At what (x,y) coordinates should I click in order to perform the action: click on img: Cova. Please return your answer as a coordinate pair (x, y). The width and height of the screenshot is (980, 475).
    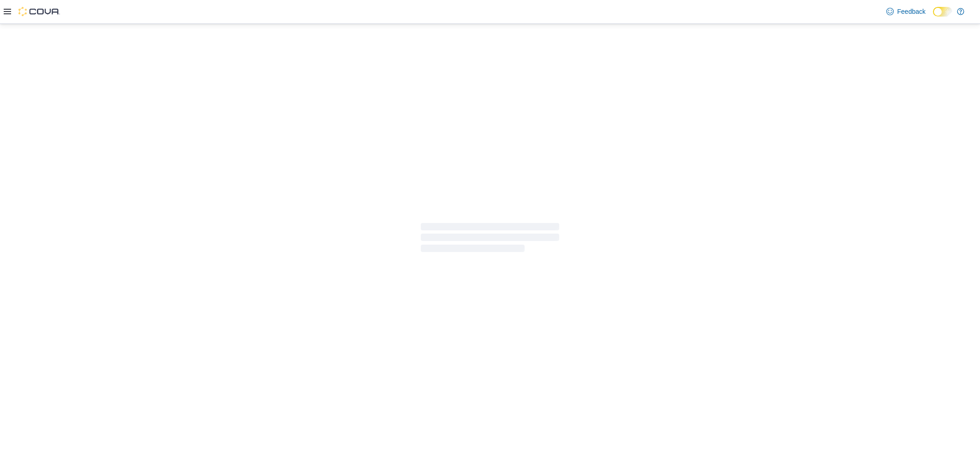
    Looking at the image, I should click on (39, 11).